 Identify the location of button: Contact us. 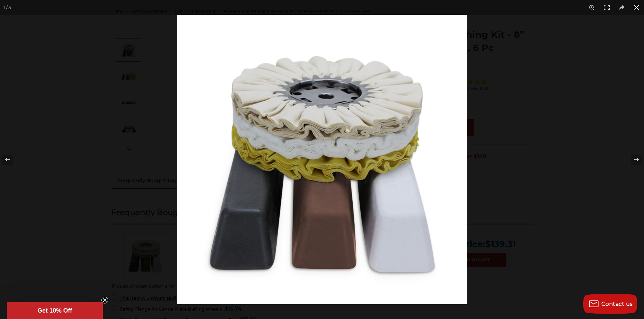
(610, 304).